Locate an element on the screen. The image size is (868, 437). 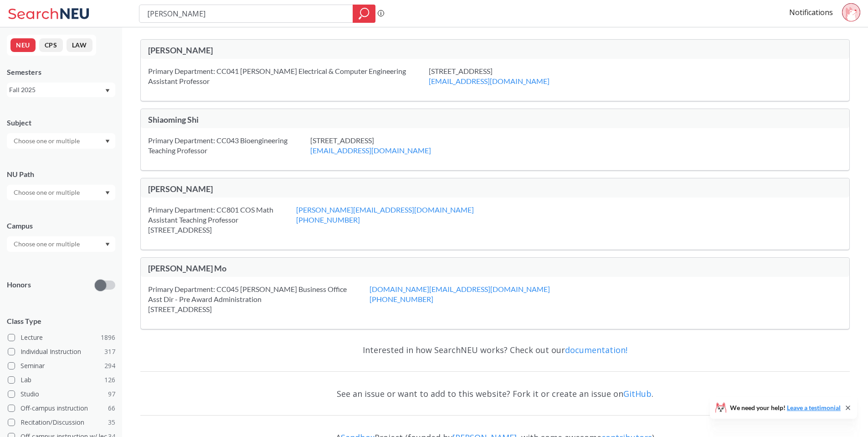
div: Shiaoming Shi is located at coordinates (322, 120).